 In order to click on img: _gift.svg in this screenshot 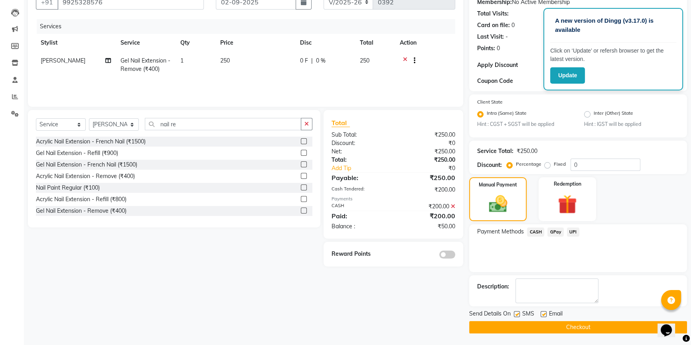, I will do `click(567, 205)`.